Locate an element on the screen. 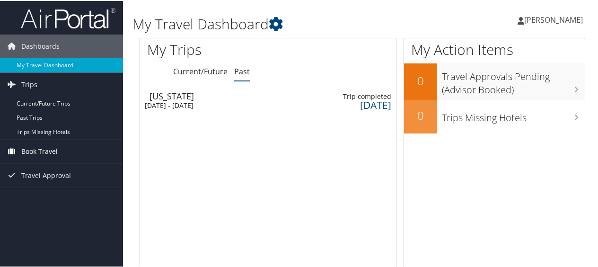  span: Dashboards is located at coordinates (40, 45).